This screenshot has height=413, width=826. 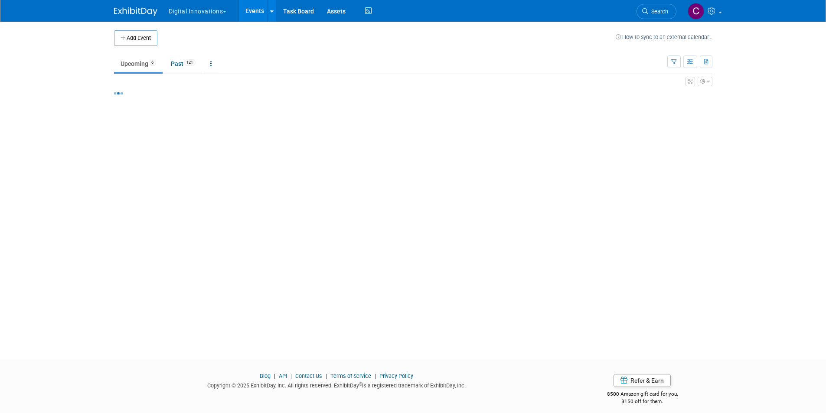 I want to click on a: Past121, so click(x=183, y=64).